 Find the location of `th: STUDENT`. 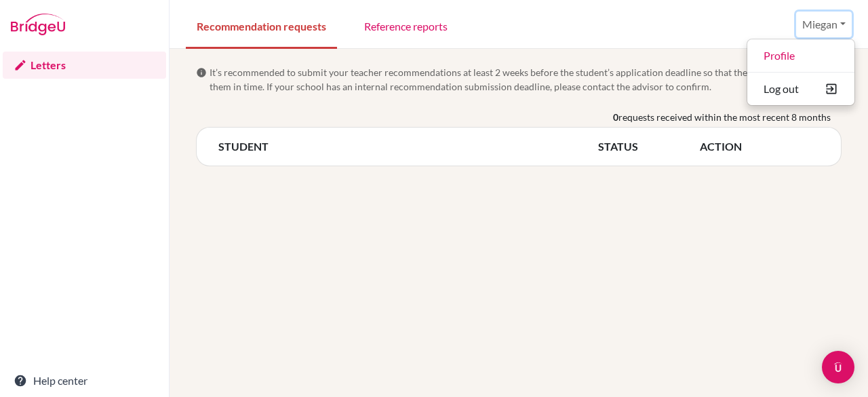

th: STUDENT is located at coordinates (409, 147).